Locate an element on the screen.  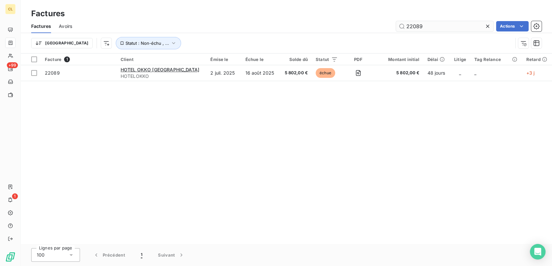
div: Retard is located at coordinates (537, 59).